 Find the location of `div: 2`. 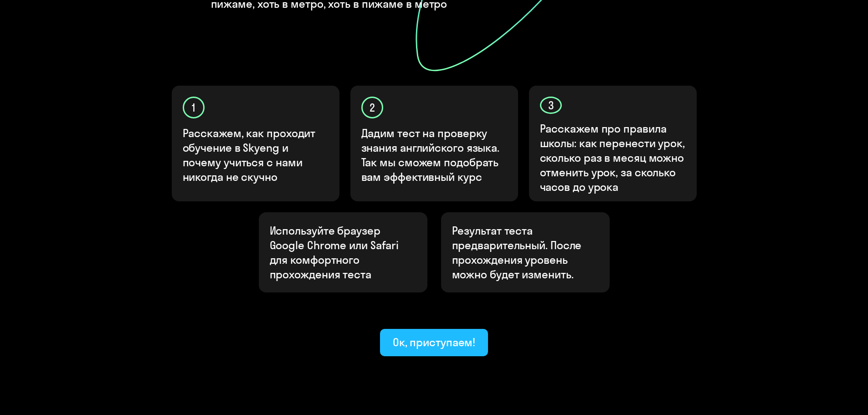

div: 2 is located at coordinates (372, 108).